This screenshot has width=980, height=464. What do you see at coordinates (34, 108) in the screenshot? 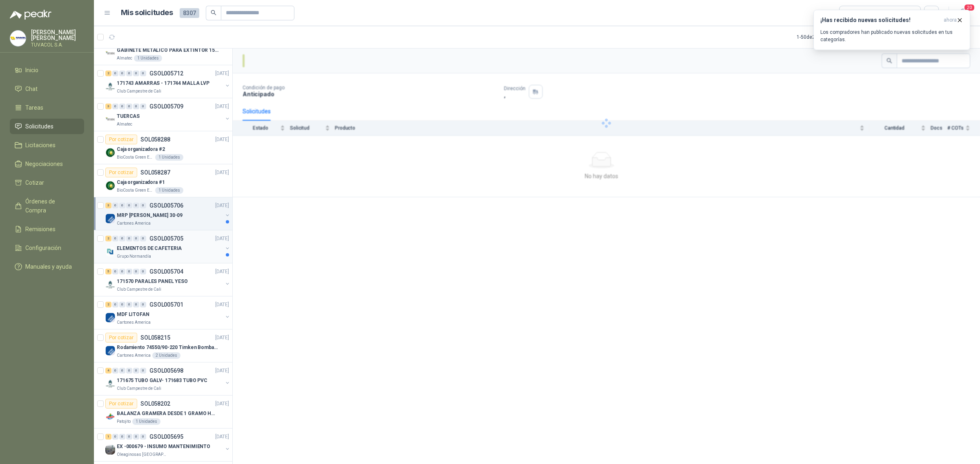
I see `span: Tareas` at bounding box center [34, 108].